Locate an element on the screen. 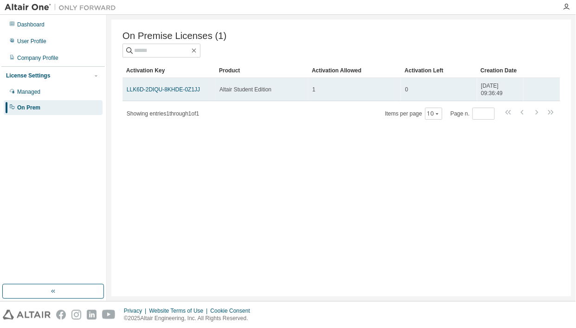  div: Managed is located at coordinates (29, 92).